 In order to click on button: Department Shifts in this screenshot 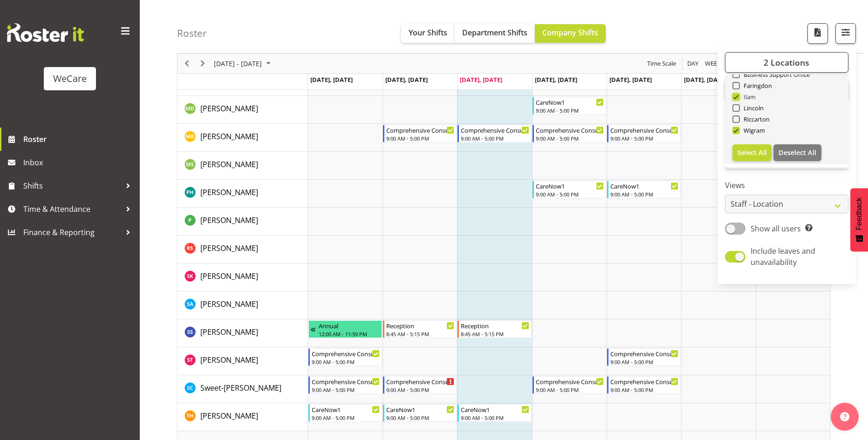, I will do `click(495, 34)`.